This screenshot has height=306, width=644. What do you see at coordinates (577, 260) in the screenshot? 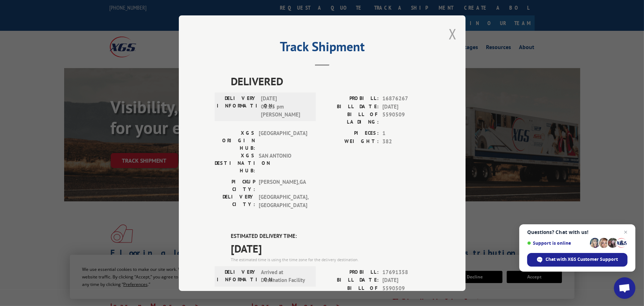
I see `div: Chat with XGS Customer Support` at bounding box center [577, 260].